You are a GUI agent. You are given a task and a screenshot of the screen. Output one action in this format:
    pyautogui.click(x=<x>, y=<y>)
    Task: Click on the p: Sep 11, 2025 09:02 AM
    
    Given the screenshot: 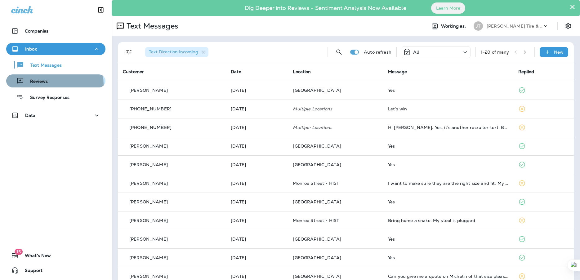 What is the action you would take?
    pyautogui.click(x=257, y=239)
    